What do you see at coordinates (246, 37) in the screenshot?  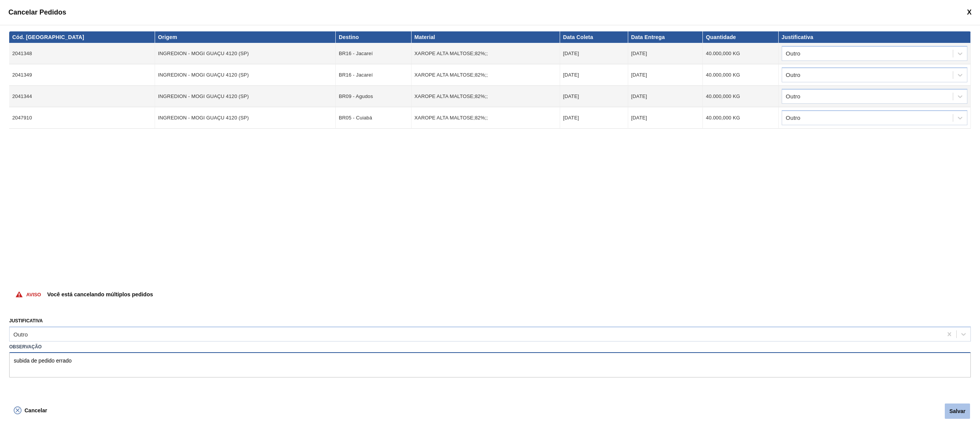 I see `th: Origem` at bounding box center [246, 37].